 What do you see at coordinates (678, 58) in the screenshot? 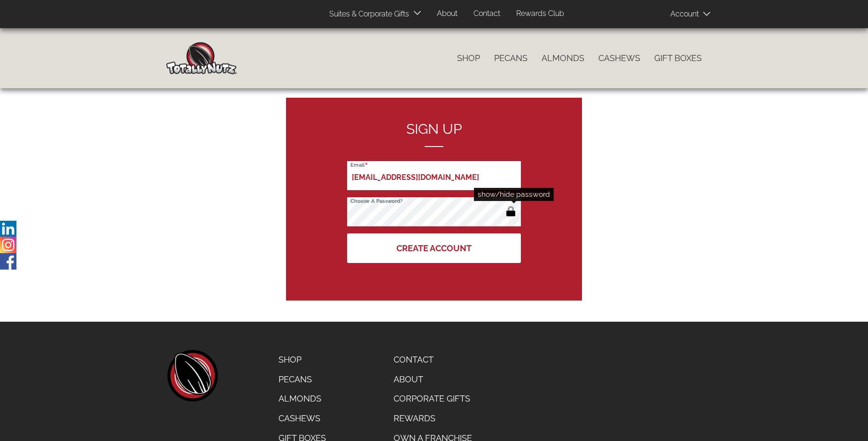
I see `a: Gift Boxes` at bounding box center [678, 58].